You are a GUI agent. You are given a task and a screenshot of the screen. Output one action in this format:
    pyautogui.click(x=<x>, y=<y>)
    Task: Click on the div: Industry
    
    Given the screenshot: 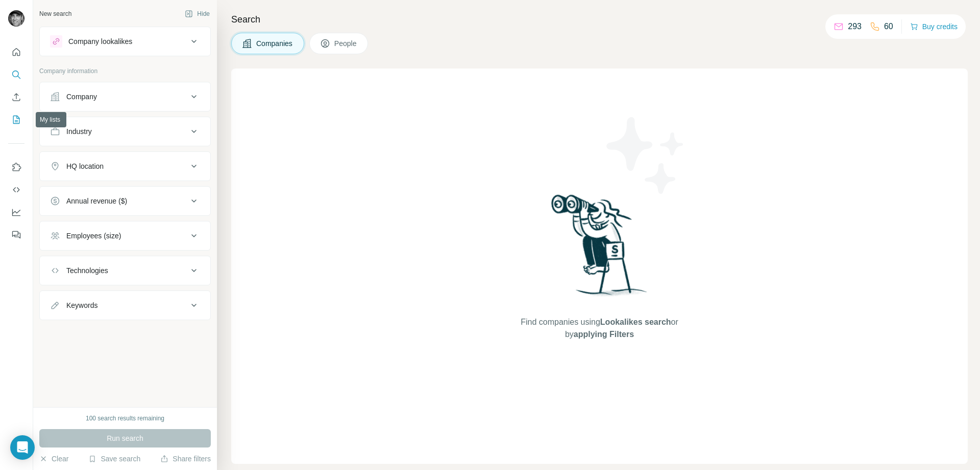 What is the action you would take?
    pyautogui.click(x=79, y=131)
    